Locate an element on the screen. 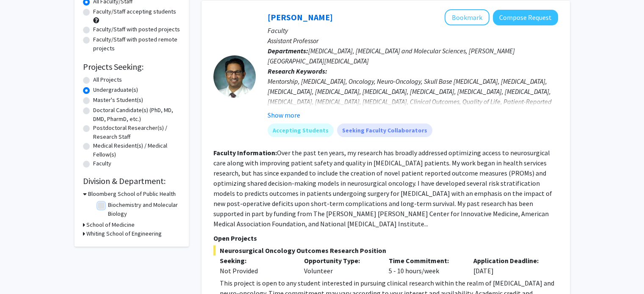  label: Faculty is located at coordinates (102, 163).